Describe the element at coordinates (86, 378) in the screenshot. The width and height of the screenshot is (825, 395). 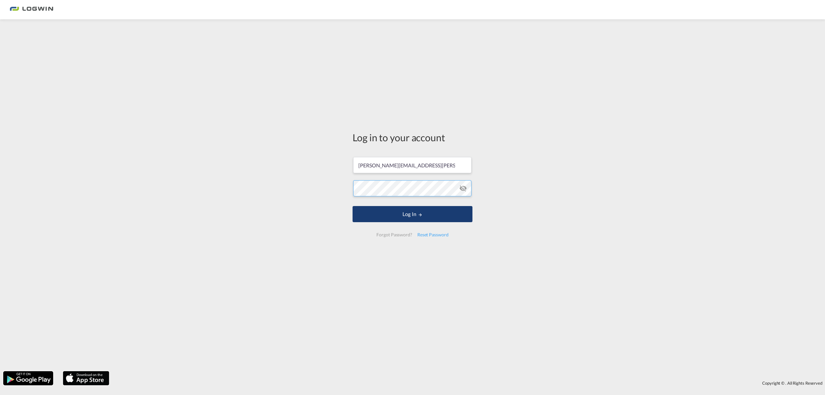
I see `img: apple.png` at that location.